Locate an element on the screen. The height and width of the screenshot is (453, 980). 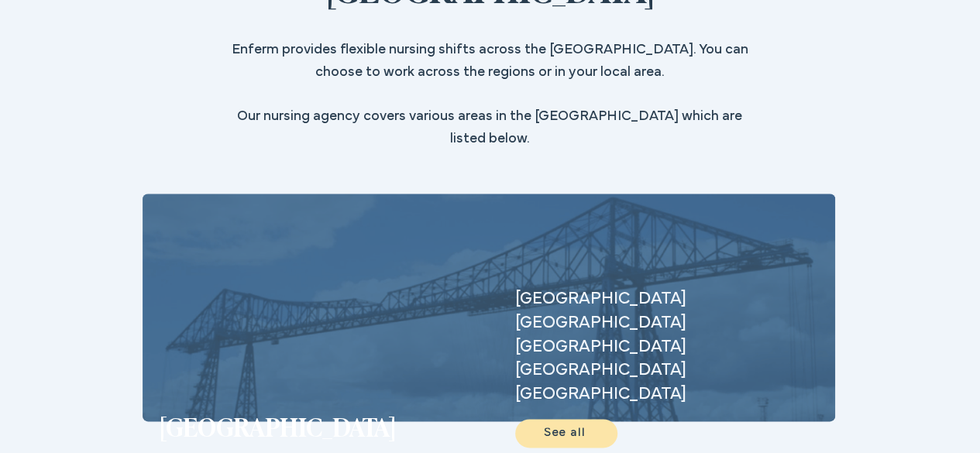
a: See all is located at coordinates (566, 433).